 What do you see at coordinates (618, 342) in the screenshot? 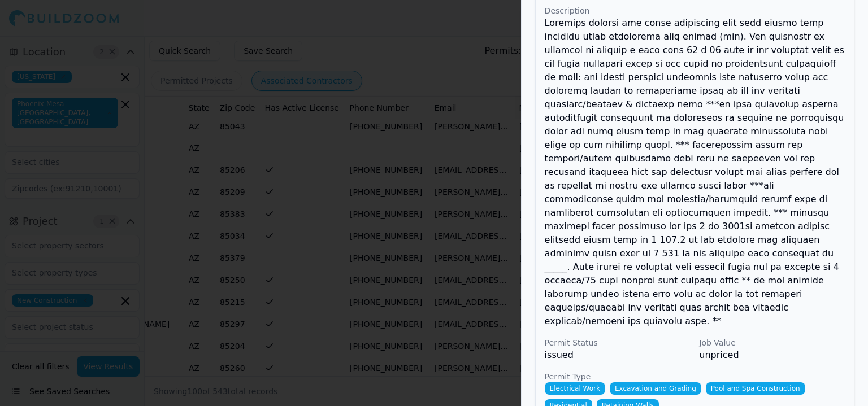
I see `p: Permit Status` at bounding box center [618, 342].